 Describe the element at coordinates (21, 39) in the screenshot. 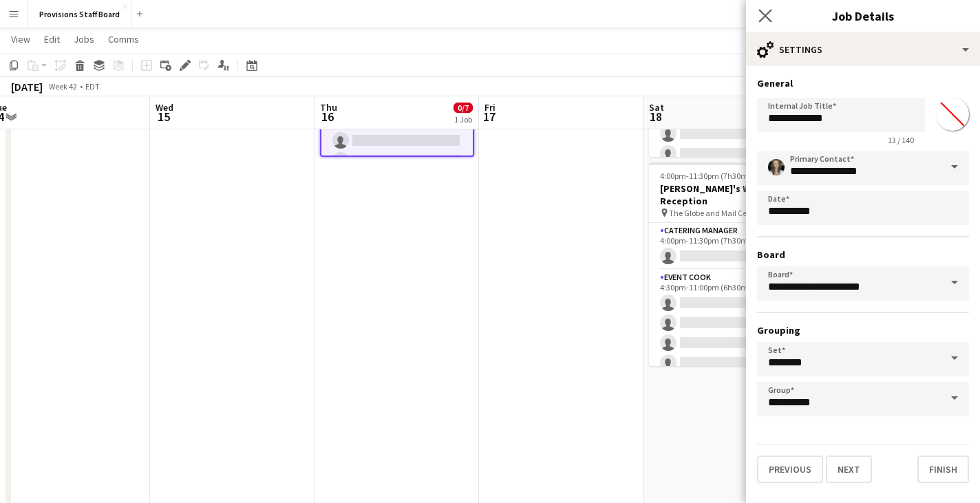

I see `a: View` at that location.